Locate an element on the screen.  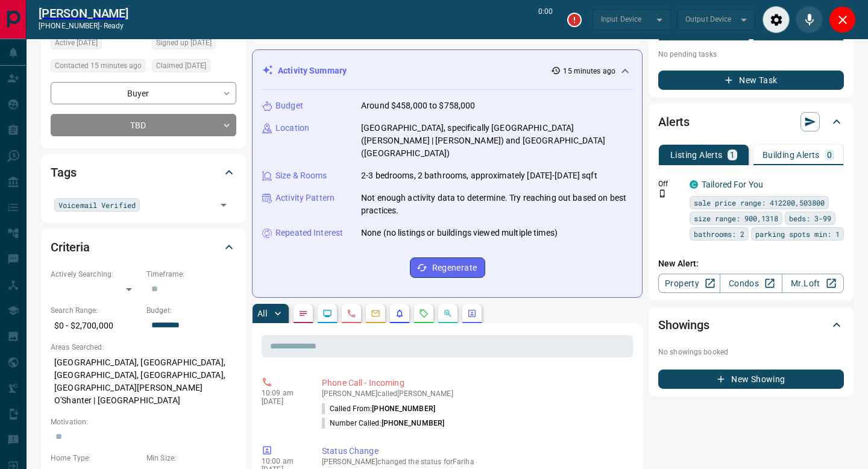
div: Audio Settings is located at coordinates (776, 19).